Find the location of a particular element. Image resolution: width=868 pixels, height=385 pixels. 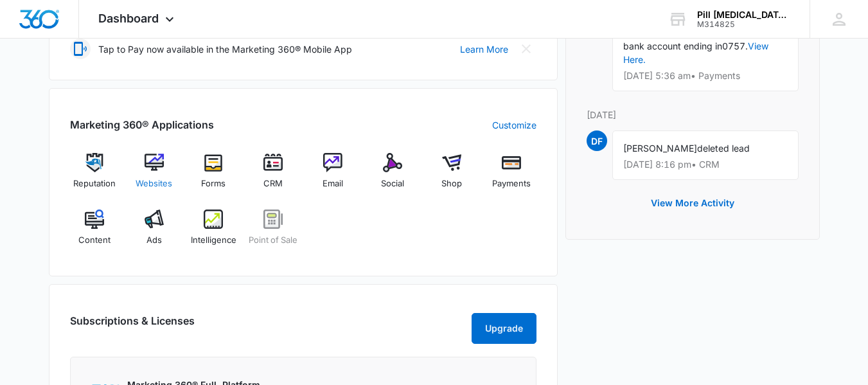

span: Forms is located at coordinates (213, 184).